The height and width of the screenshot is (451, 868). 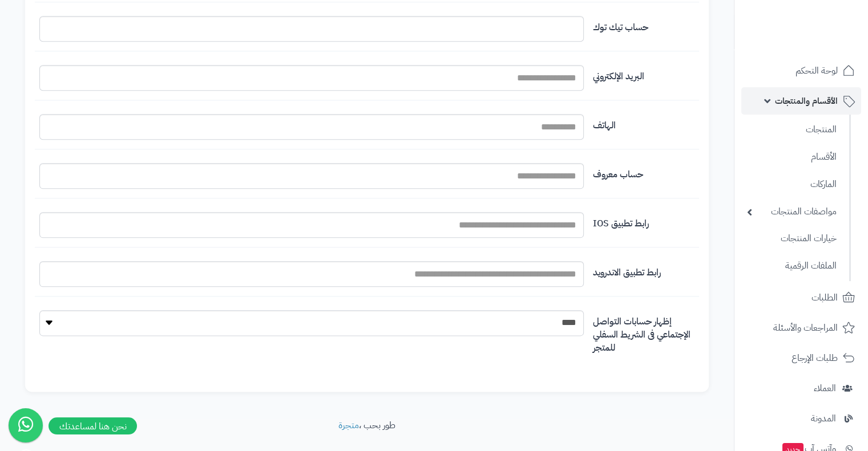 What do you see at coordinates (791, 238) in the screenshot?
I see `a: خيارات المنتجات` at bounding box center [791, 238].